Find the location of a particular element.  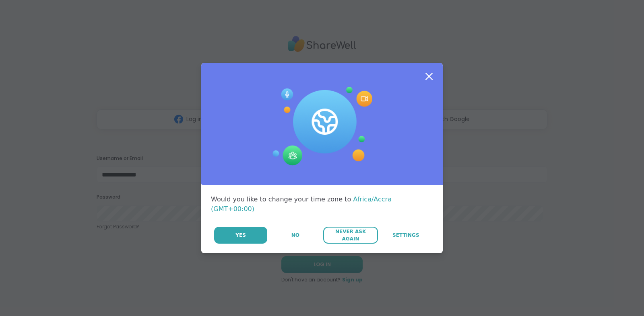

span: Africa/Accra (GMT+00:00) is located at coordinates (301, 204).